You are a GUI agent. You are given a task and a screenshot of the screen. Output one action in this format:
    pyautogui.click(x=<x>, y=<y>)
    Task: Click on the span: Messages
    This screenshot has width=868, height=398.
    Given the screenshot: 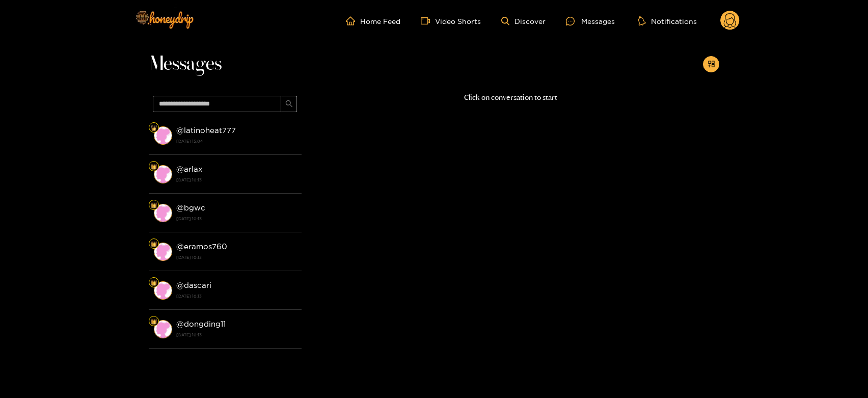 What is the action you would take?
    pyautogui.click(x=185, y=64)
    